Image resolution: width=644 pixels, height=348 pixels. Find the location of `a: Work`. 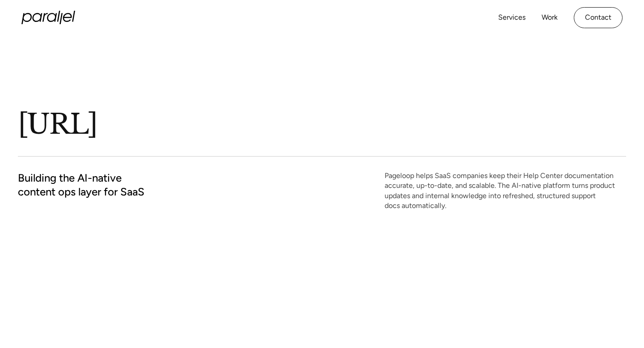

a: Work is located at coordinates (549, 18).